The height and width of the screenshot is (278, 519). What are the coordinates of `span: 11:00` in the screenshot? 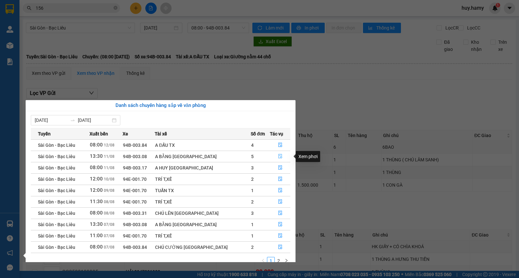 It's located at (96, 236).